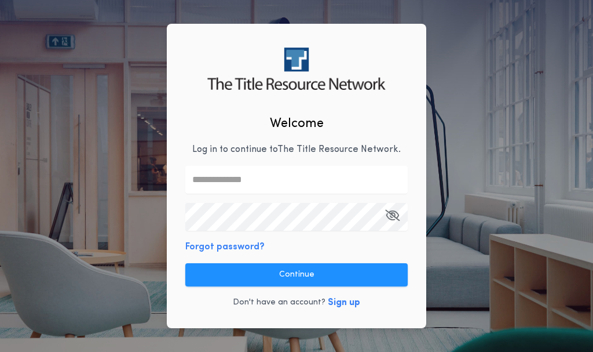  What do you see at coordinates (297, 275) in the screenshot?
I see `button: Continue` at bounding box center [297, 275].